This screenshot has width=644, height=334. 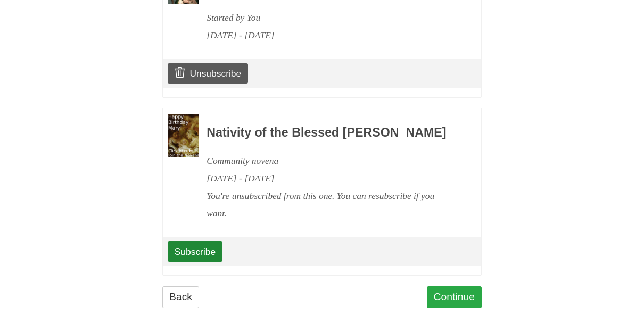 I want to click on div: Started by You, so click(x=329, y=17).